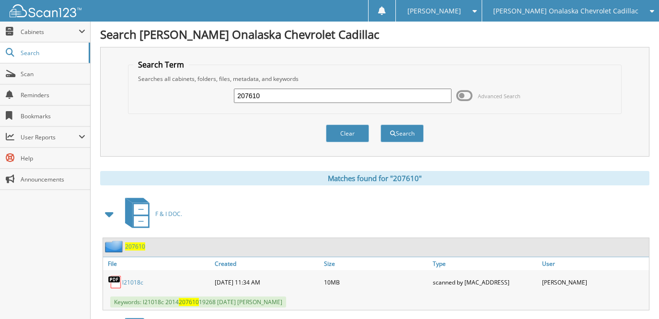 Image resolution: width=659 pixels, height=319 pixels. Describe the element at coordinates (267, 264) in the screenshot. I see `a: Created` at that location.